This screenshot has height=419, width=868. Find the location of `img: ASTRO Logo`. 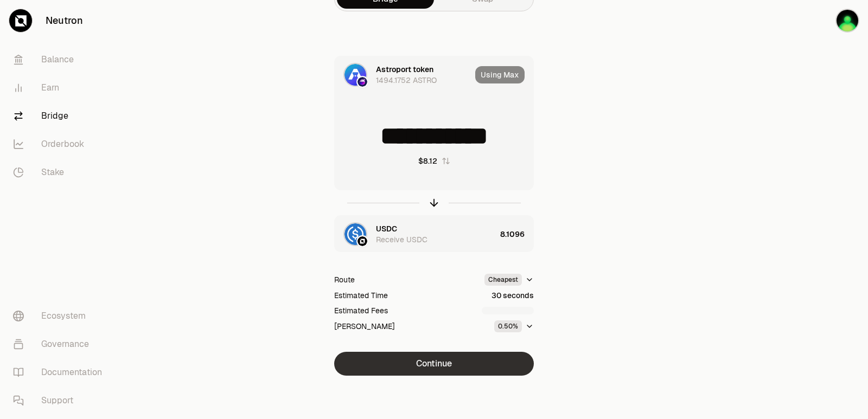

img: ASTRO Logo is located at coordinates (355, 75).